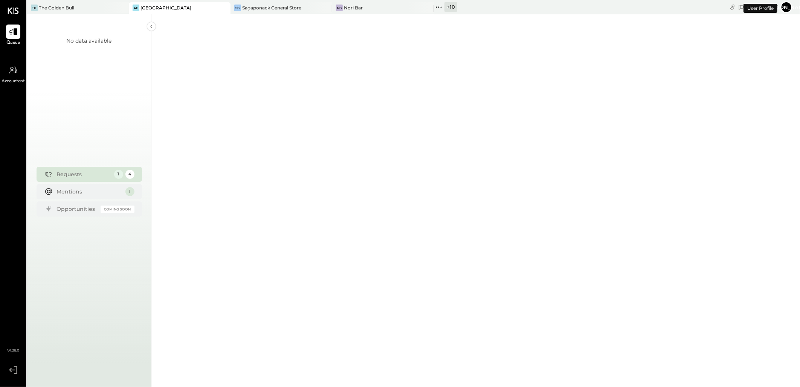  What do you see at coordinates (77, 209) in the screenshot?
I see `div: Opportunities` at bounding box center [77, 209].